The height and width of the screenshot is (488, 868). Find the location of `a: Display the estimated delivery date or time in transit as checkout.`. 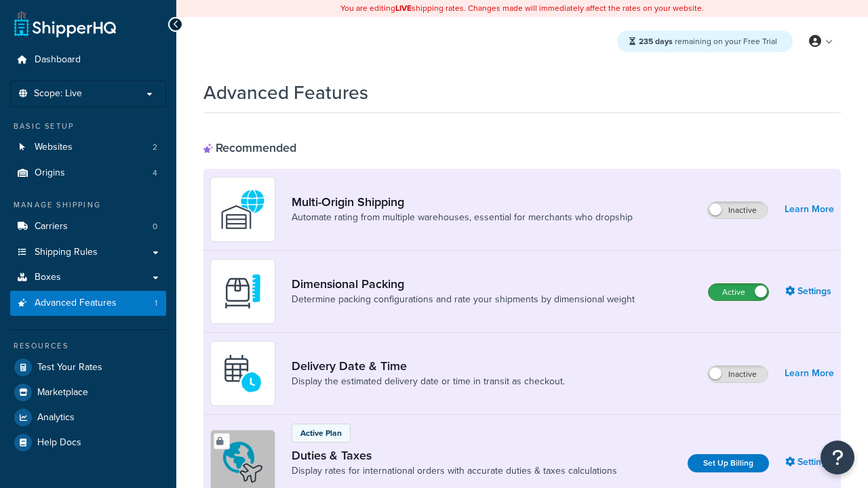

a: Display the estimated delivery date or time in transit as checkout. is located at coordinates (428, 381).